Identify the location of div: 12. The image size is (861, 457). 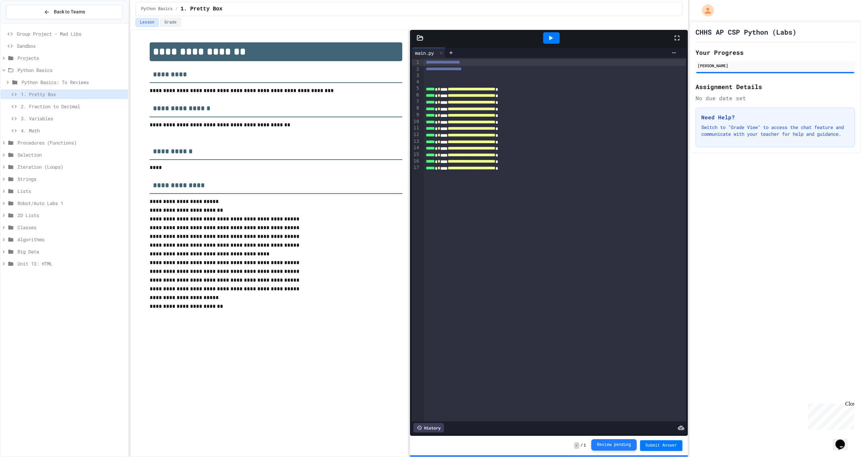
(416, 135).